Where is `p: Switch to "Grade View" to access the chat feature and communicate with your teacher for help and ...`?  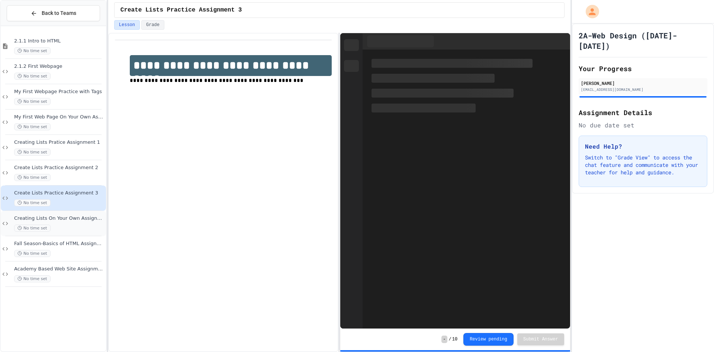 p: Switch to "Grade View" to access the chat feature and communicate with your teacher for help and ... is located at coordinates (643, 165).